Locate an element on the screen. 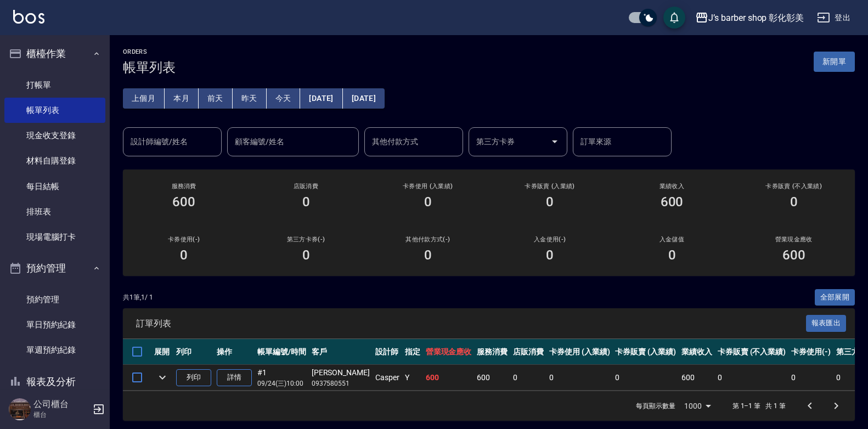 This screenshot has height=429, width=868. div: 1000 is located at coordinates (698, 406).